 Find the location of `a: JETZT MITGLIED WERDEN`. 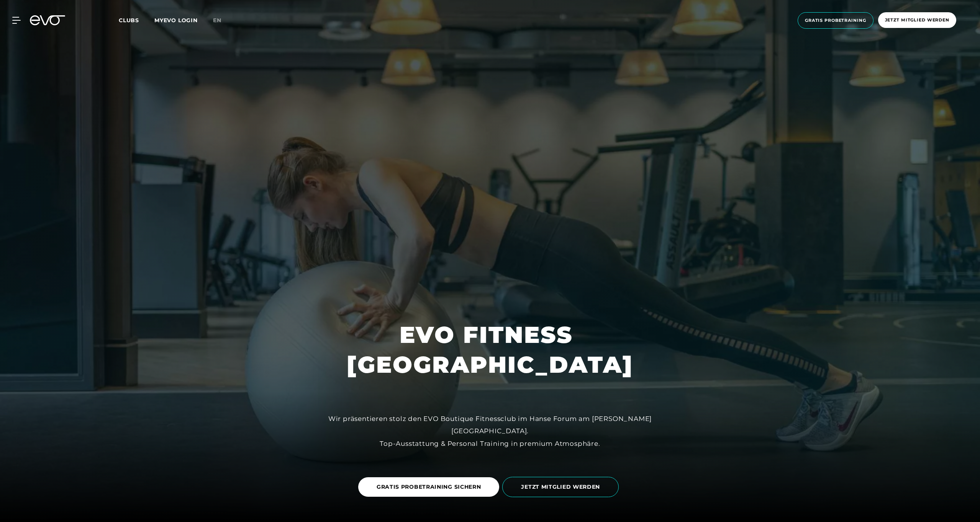

a: JETZT MITGLIED WERDEN is located at coordinates (562, 486).